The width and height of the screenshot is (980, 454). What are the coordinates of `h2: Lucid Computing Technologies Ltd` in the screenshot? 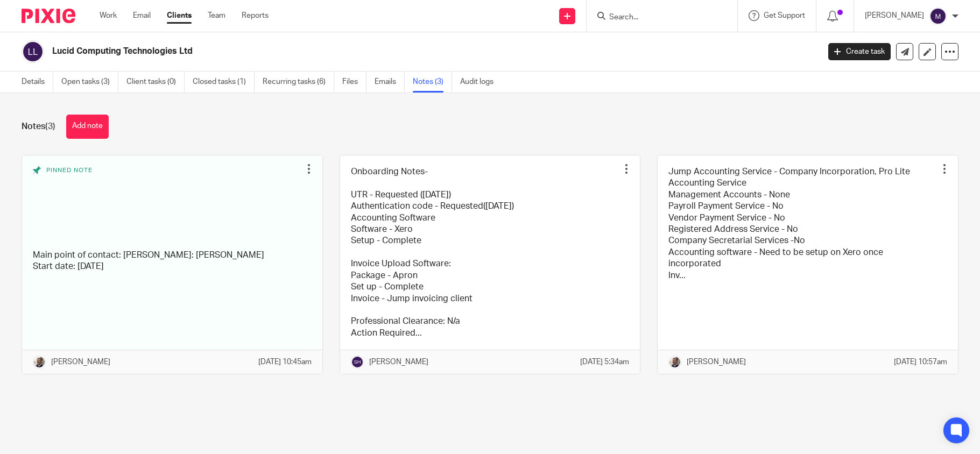 It's located at (357, 51).